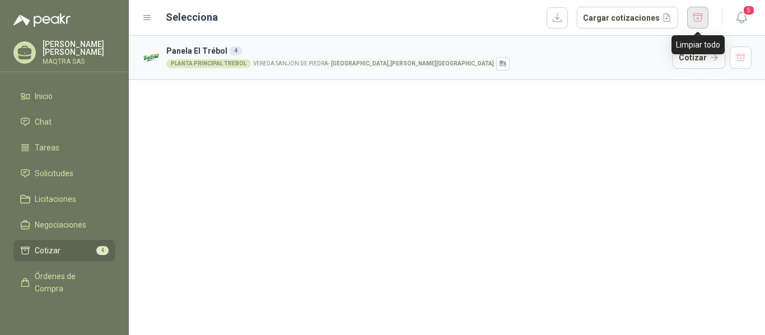  Describe the element at coordinates (373, 64) in the screenshot. I see `p: VEREDA SANJON DE PIEDRA -` at that location.